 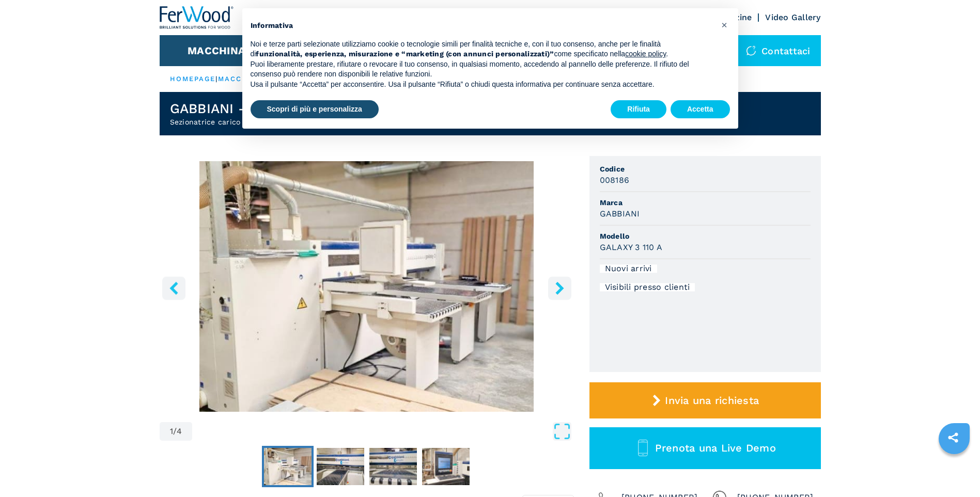 I want to click on p: Puoi liberamente prestare, rifiutare o revocare il tuo consenso, in qualsiasi momento, accedendo ..., so click(x=482, y=69).